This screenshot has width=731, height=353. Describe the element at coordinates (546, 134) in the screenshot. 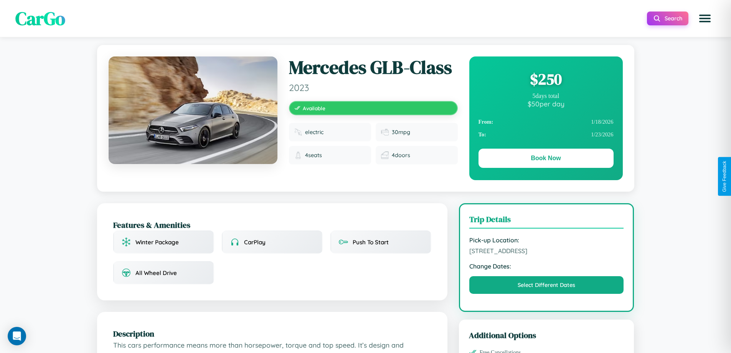

I see `div: 1 / 23 / 2026` at that location.